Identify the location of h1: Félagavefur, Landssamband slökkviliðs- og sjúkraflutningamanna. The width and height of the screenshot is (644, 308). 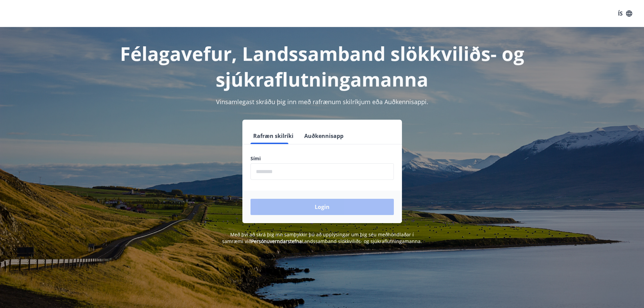
(322, 66).